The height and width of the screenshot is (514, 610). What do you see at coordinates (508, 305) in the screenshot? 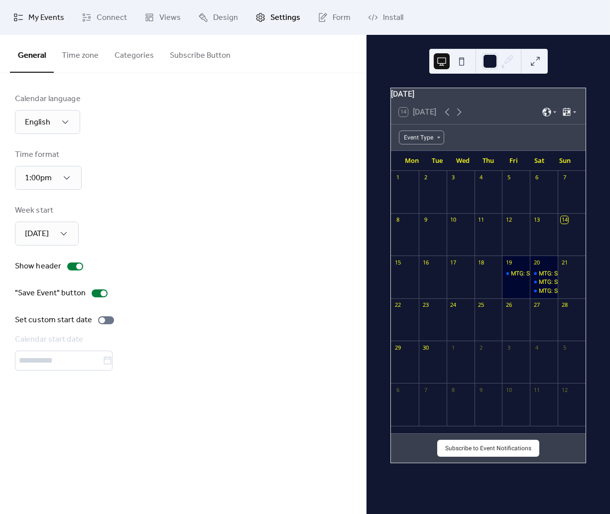
I see `div: 26` at bounding box center [508, 305].